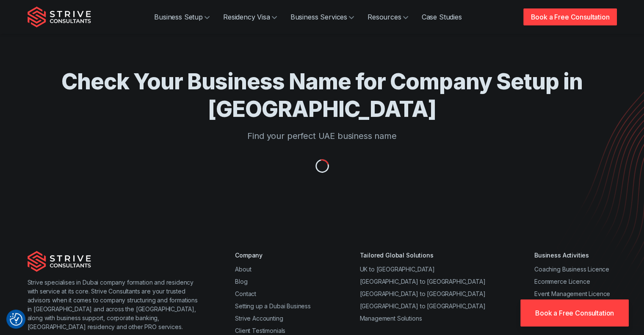  Describe the element at coordinates (17, 319) in the screenshot. I see `img: Revisit consent button` at that location.